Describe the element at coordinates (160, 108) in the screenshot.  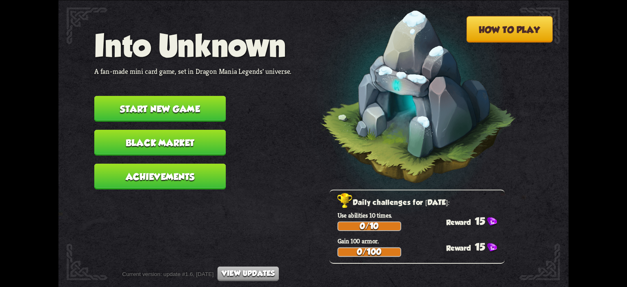
I see `button: Start new game` at that location.